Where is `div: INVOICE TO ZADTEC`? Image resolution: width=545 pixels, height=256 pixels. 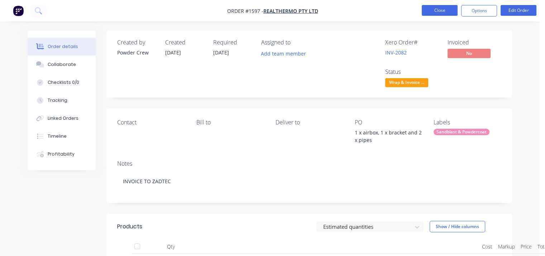
div: INVOICE TO ZADTEC is located at coordinates (309, 181).